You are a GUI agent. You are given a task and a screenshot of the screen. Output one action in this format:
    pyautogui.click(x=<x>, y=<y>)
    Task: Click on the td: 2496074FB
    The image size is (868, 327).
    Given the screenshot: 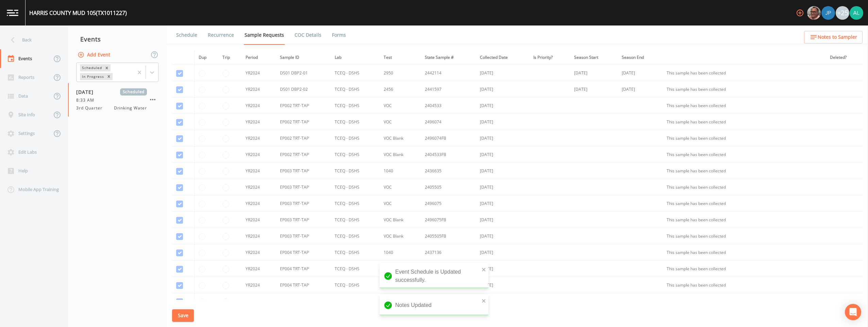 What is the action you would take?
    pyautogui.click(x=448, y=138)
    